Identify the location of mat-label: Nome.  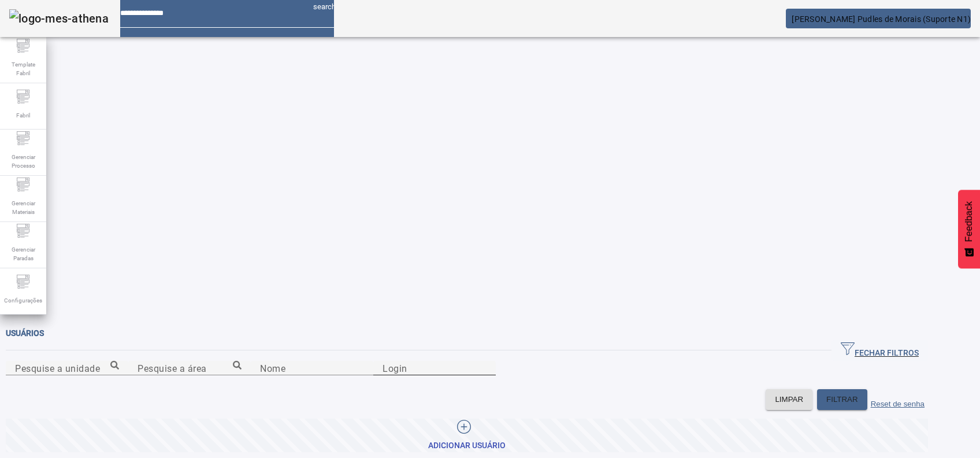
(273, 367).